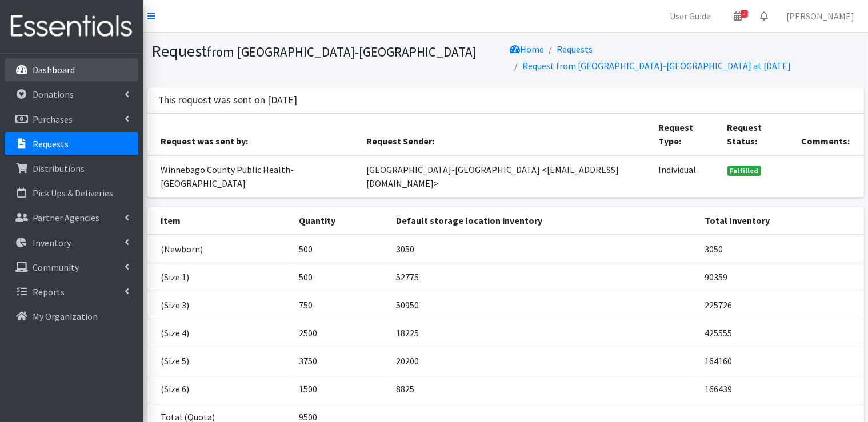 The width and height of the screenshot is (868, 422). What do you see at coordinates (544, 304) in the screenshot?
I see `td: 50950` at bounding box center [544, 304].